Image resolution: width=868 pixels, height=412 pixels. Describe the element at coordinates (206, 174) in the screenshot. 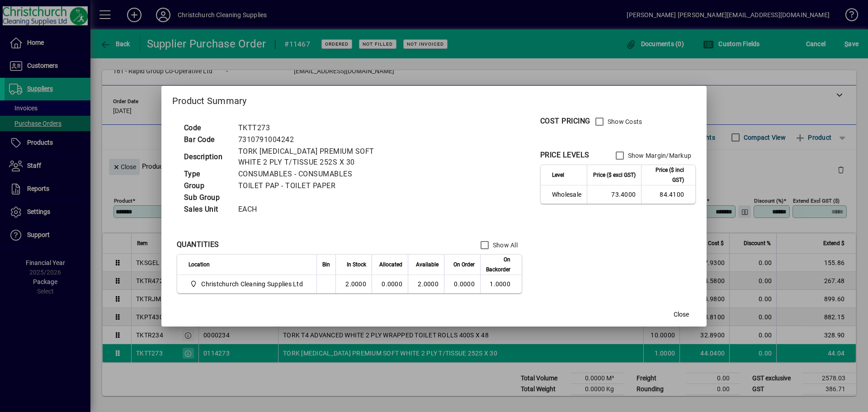

I see `td: Type` at that location.